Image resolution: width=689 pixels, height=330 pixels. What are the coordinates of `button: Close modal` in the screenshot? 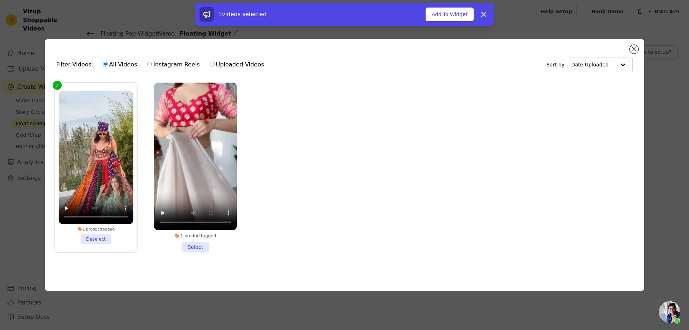 It's located at (634, 49).